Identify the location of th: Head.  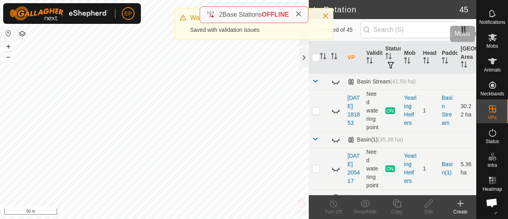
(429, 58).